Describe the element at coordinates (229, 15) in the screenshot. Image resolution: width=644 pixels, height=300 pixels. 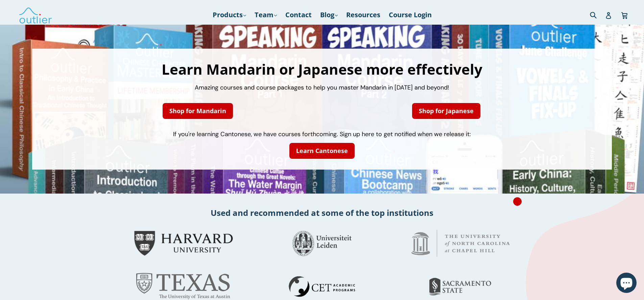
I see `a: Products` at that location.